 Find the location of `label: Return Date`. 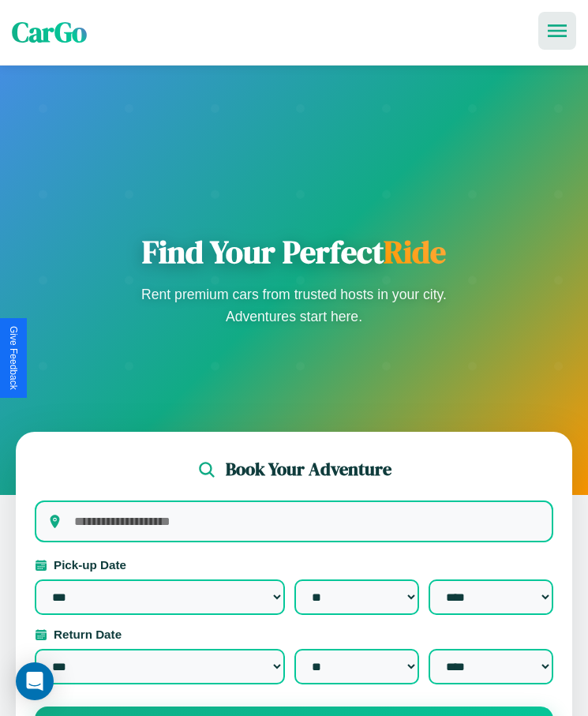

label: Return Date is located at coordinates (294, 634).